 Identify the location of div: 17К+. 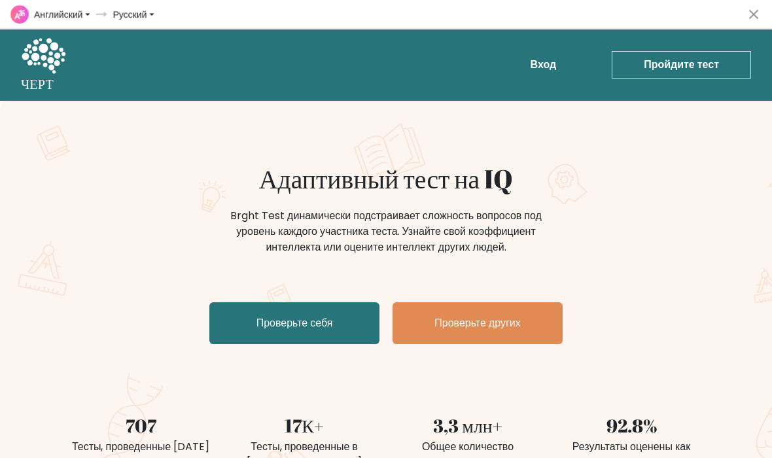
(304, 426).